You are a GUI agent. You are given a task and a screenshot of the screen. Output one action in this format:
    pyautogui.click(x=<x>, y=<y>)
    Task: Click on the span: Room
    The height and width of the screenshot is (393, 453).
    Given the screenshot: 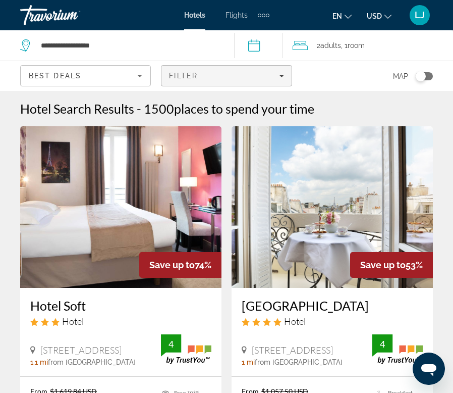 What is the action you would take?
    pyautogui.click(x=356, y=45)
    